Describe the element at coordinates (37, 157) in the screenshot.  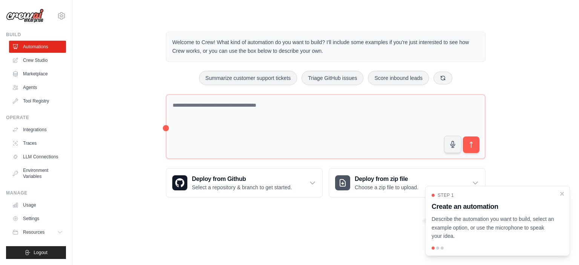
I see `a: LLM Connections` at that location.